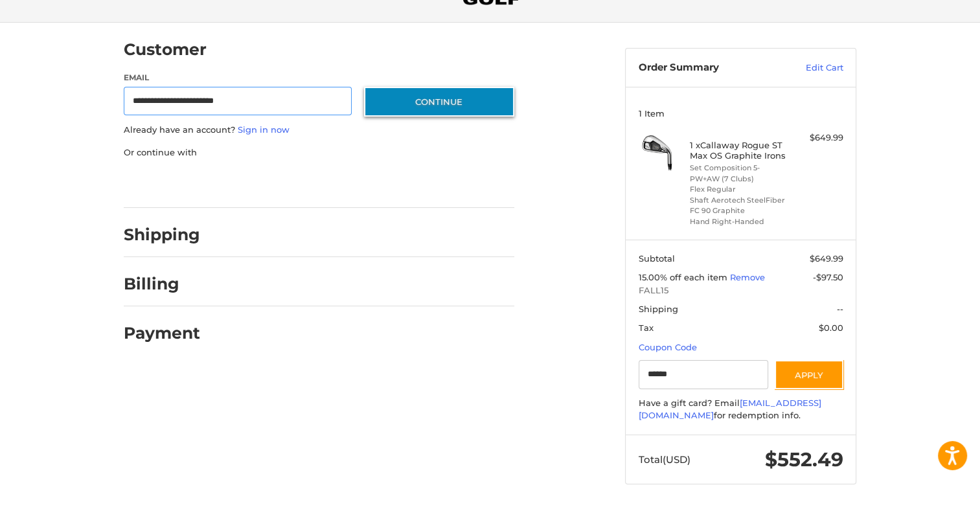 This screenshot has height=509, width=980. Describe the element at coordinates (827, 258) in the screenshot. I see `span: $649.99` at that location.